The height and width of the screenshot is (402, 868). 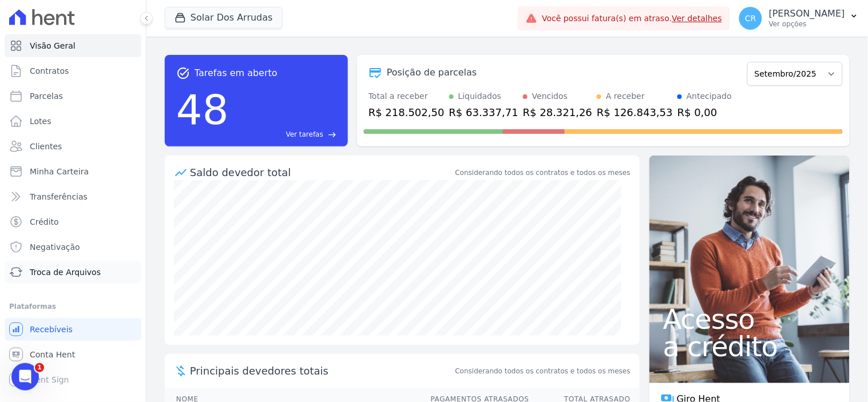 What do you see at coordinates (543, 173) in the screenshot?
I see `div: Considerando todos os contratos e todos os meses` at bounding box center [543, 173].